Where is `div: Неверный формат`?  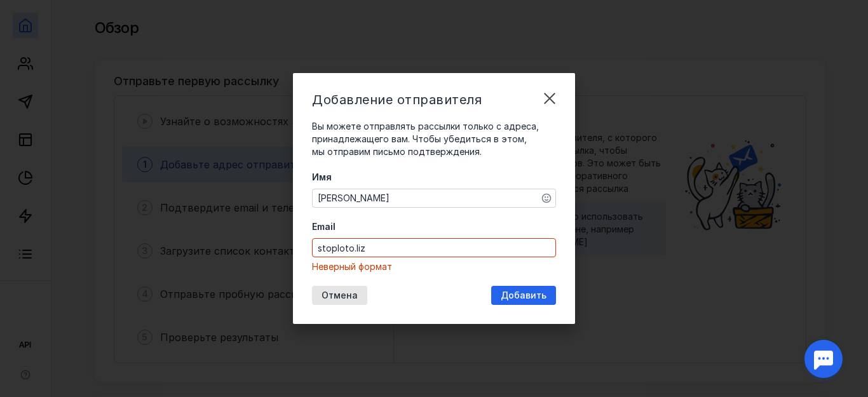
div: Неверный формат is located at coordinates (434, 267).